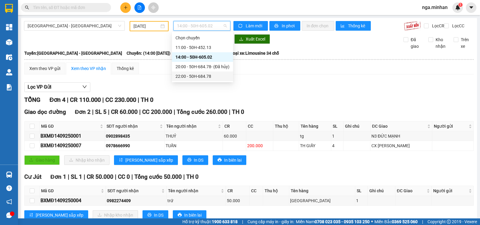  What do you see at coordinates (238, 201) in the screenshot?
I see `div: 50.000` at bounding box center [238, 201].